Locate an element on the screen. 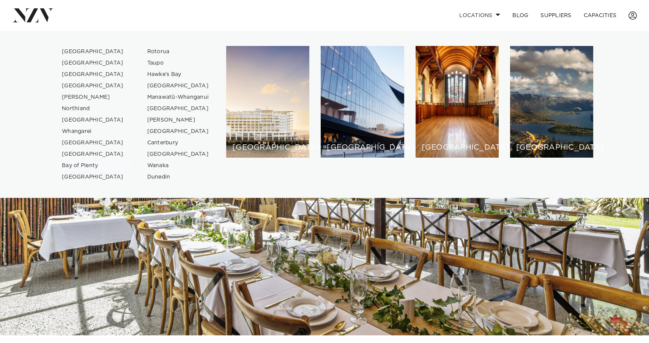 The height and width of the screenshot is (343, 649). a: Dunedin is located at coordinates (178, 177).